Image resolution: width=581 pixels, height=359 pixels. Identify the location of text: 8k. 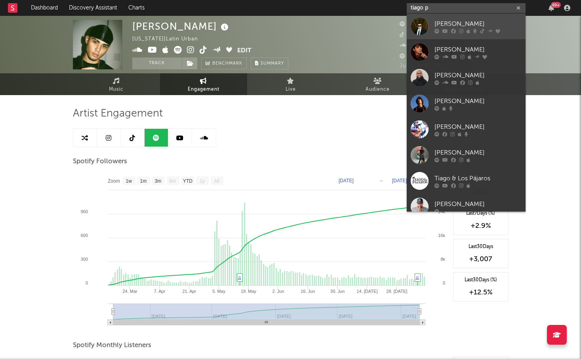
(443, 259).